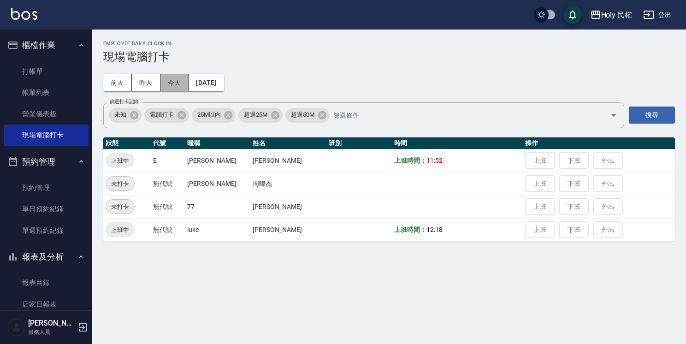 The height and width of the screenshot is (344, 686). Describe the element at coordinates (168, 143) in the screenshot. I see `th: 代號` at that location.